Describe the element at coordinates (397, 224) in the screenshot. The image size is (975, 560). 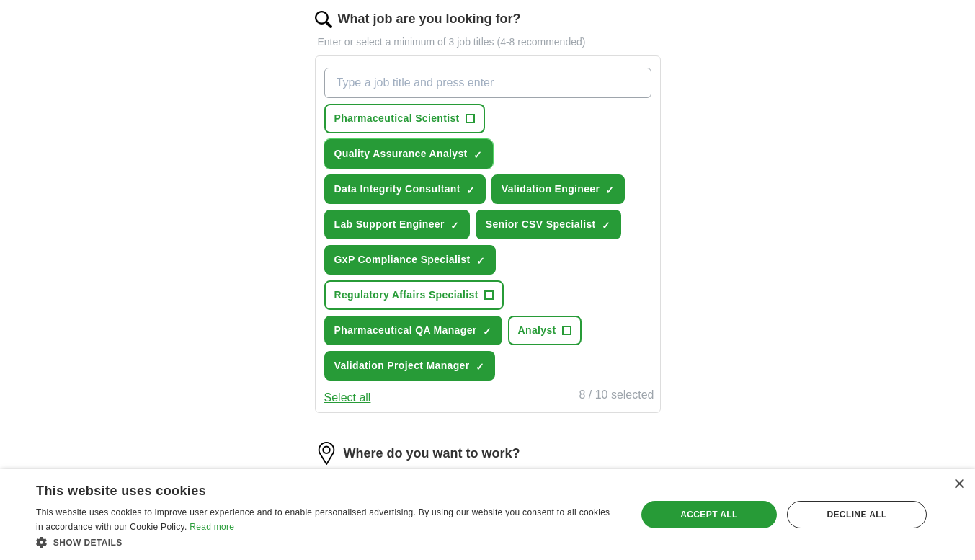
I see `button: Lab Support Engineer✓` at that location.